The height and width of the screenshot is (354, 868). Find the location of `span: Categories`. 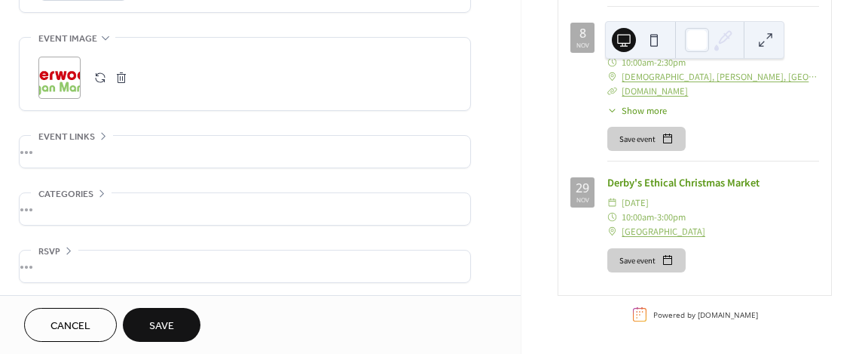

span: Categories is located at coordinates (66, 194).